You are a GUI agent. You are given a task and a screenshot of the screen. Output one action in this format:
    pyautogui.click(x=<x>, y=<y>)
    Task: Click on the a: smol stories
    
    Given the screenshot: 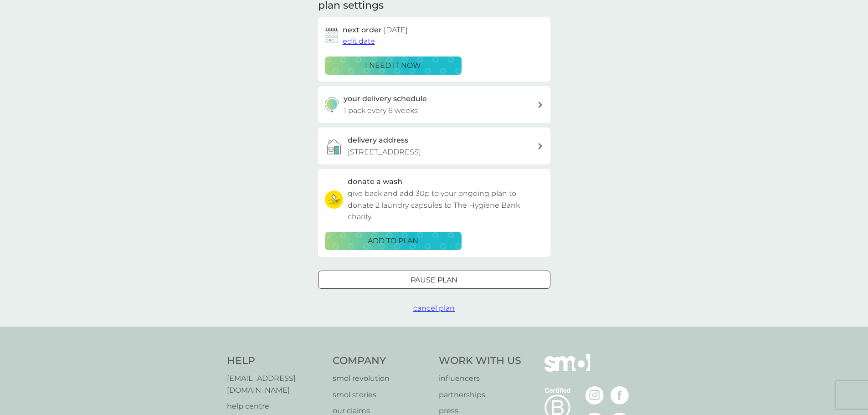 What is the action you would take?
    pyautogui.click(x=381, y=395)
    